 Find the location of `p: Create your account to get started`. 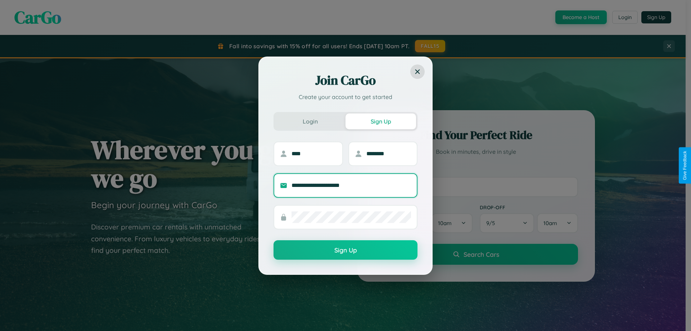

p: Create your account to get started is located at coordinates (346, 97).